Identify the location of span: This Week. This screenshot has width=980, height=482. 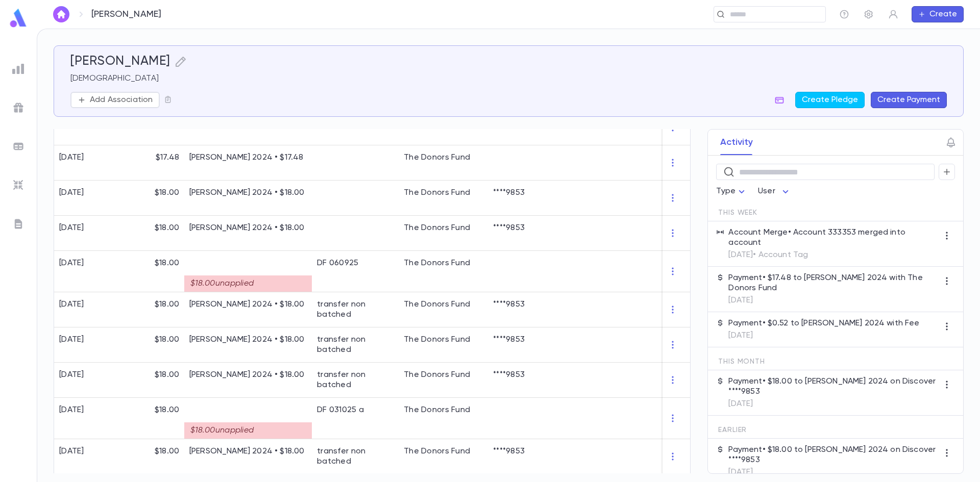
(737, 213).